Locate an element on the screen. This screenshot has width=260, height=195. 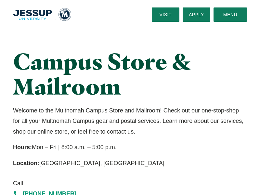
a: Home is located at coordinates (42, 15).